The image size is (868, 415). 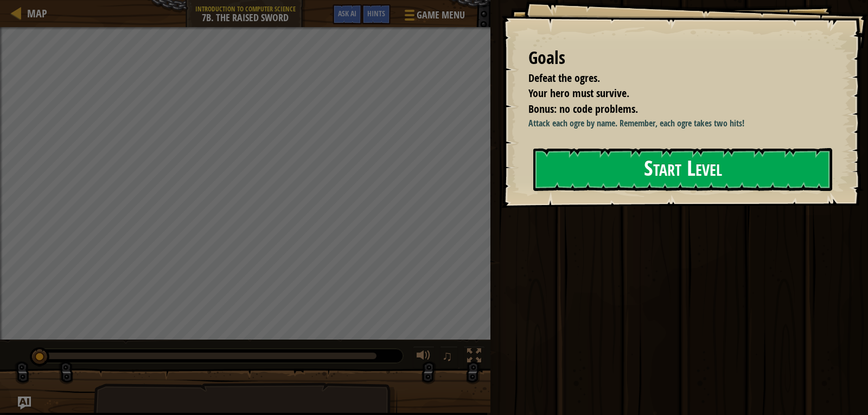 What do you see at coordinates (671, 93) in the screenshot?
I see `li: Your hero must survive.` at bounding box center [671, 93].